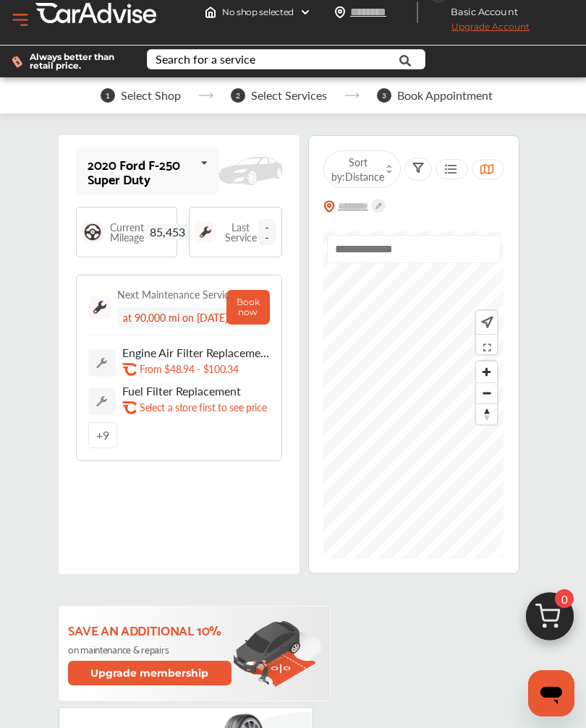 The height and width of the screenshot is (728, 586). What do you see at coordinates (167, 232) in the screenshot?
I see `span: 85,453` at bounding box center [167, 232].